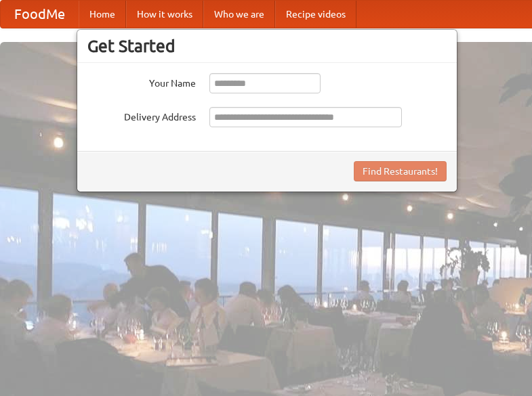 This screenshot has height=396, width=532. What do you see at coordinates (141, 81) in the screenshot?
I see `label: Your Name` at bounding box center [141, 81].